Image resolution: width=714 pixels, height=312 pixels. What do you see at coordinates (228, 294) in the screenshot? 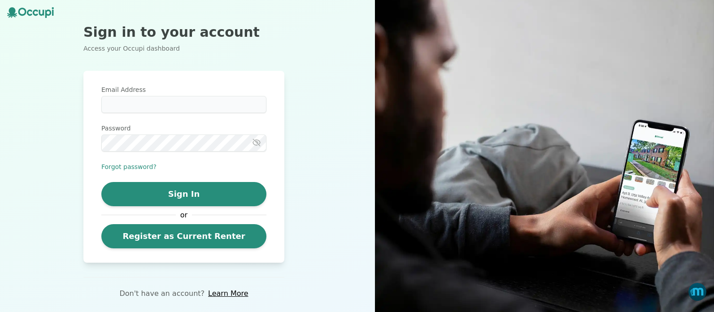
I see `a: Learn More` at bounding box center [228, 294].